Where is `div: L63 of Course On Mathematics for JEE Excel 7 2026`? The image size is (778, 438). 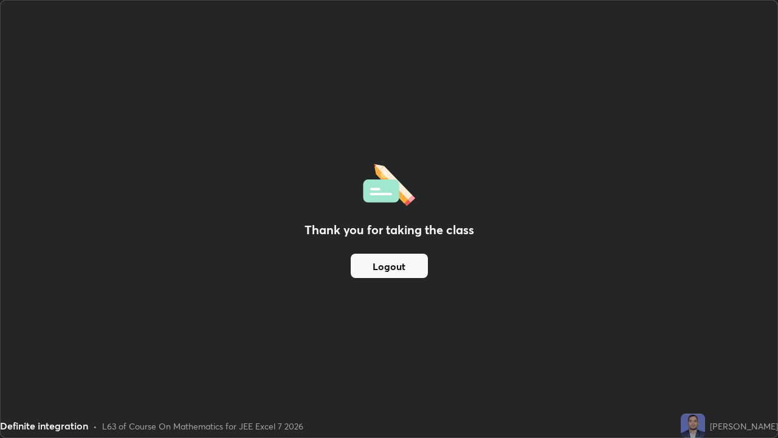
div: L63 of Course On Mathematics for JEE Excel 7 2026 is located at coordinates (203, 426).